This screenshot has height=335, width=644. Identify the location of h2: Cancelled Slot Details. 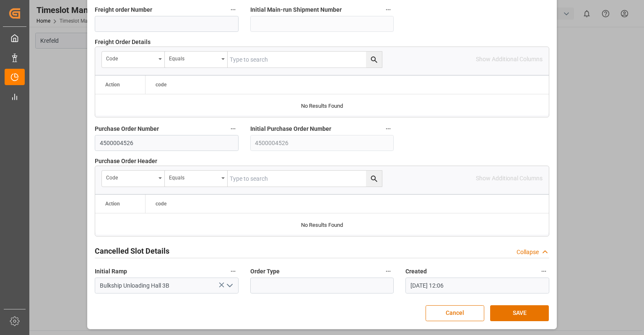
(132, 251).